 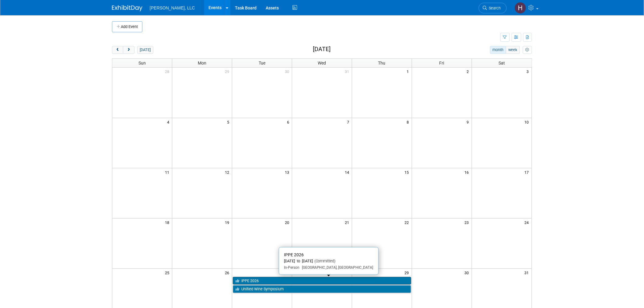 What do you see at coordinates (469, 122) in the screenshot?
I see `span: 9` at bounding box center [469, 122].